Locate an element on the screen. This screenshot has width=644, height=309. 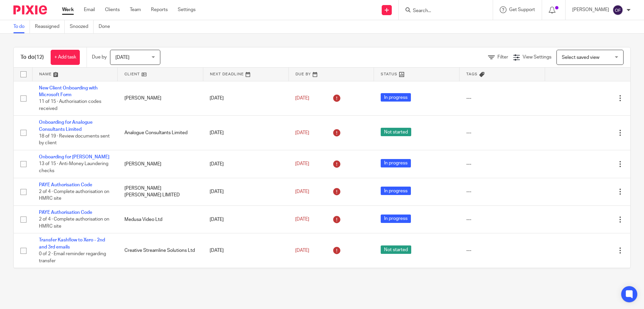
span: 18 of 19 · Review documents sent by client is located at coordinates (74, 140).